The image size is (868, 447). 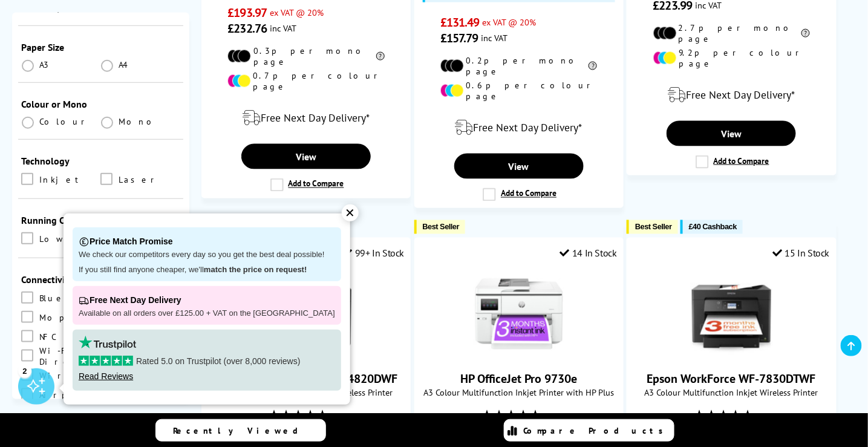 I want to click on span: £40 Cashback, so click(x=712, y=227).